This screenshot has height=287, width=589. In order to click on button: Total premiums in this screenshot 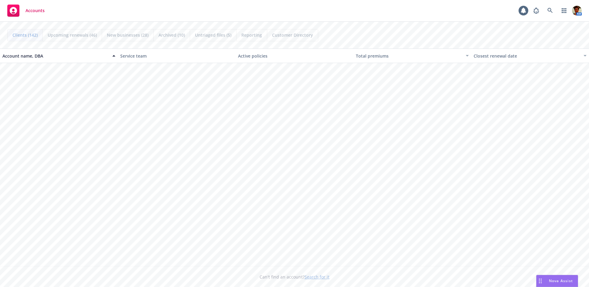, I will do `click(412, 56)`.